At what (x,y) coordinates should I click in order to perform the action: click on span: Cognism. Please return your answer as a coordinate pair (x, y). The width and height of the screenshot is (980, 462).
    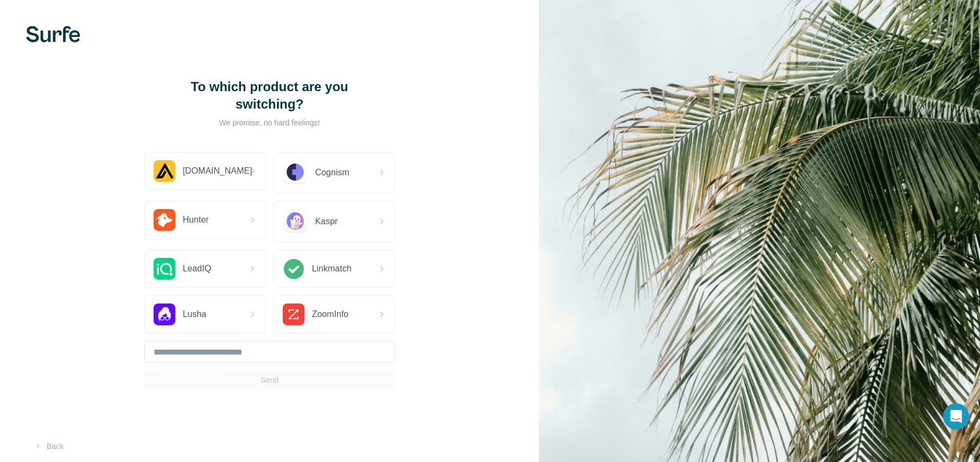
    Looking at the image, I should click on (332, 172).